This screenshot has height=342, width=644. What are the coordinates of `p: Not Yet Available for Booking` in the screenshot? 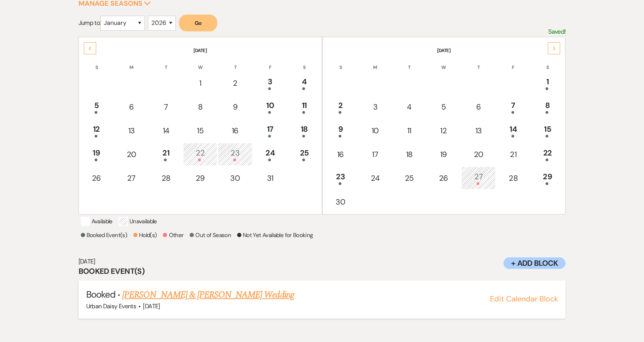 It's located at (275, 235).